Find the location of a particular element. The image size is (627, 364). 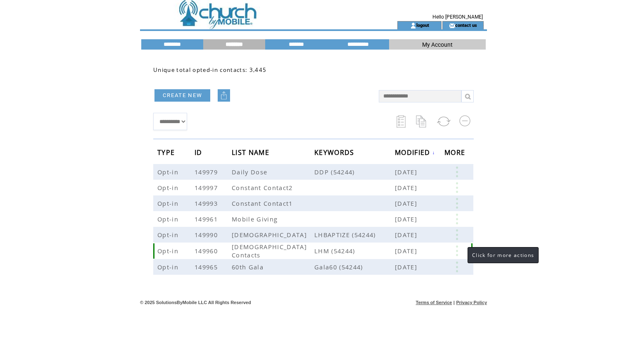

span: 149965 is located at coordinates (207, 267).